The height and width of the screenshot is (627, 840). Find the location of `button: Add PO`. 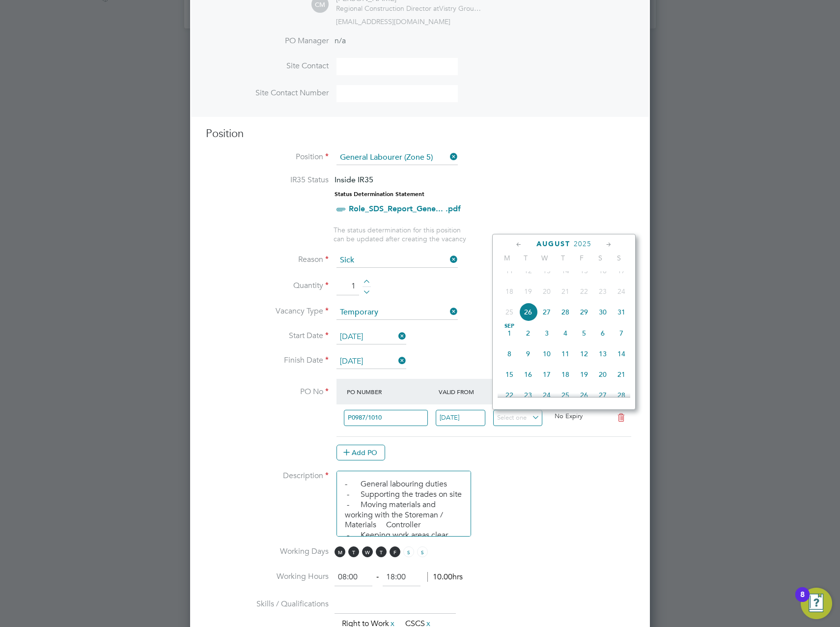

button: Add PO is located at coordinates (361, 452).